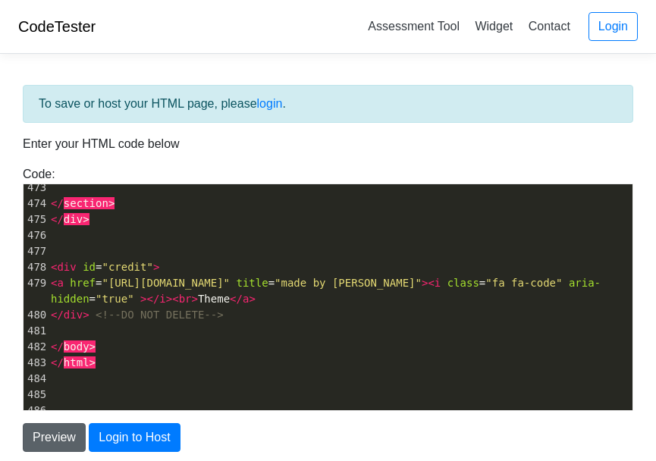 The image size is (656, 461). Describe the element at coordinates (57, 27) in the screenshot. I see `a: CodeTester` at that location.